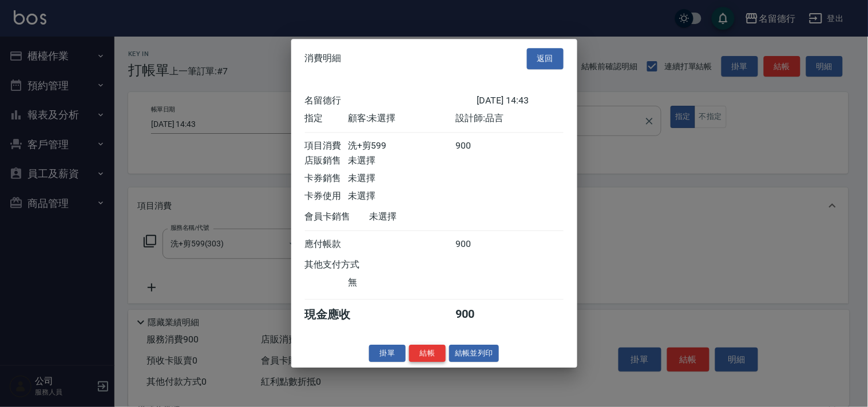 This screenshot has width=868, height=407. Describe the element at coordinates (326, 146) in the screenshot. I see `div: 項目消費` at that location.